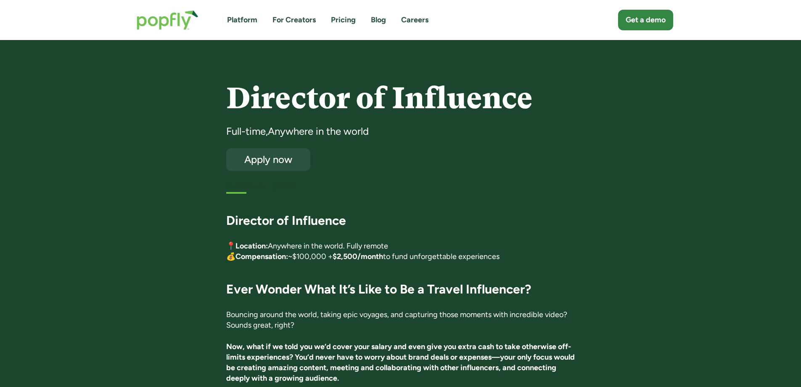  Describe the element at coordinates (262, 256) in the screenshot. I see `strong: Compensation:` at that location.